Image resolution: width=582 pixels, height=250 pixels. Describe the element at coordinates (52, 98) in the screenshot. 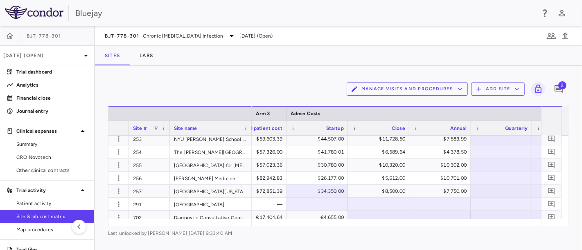

I see `p: Financial close` at that location.